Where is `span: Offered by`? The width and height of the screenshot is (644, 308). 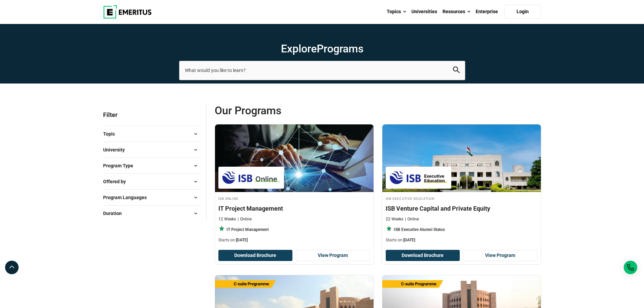 span: Offered by is located at coordinates (117, 181).